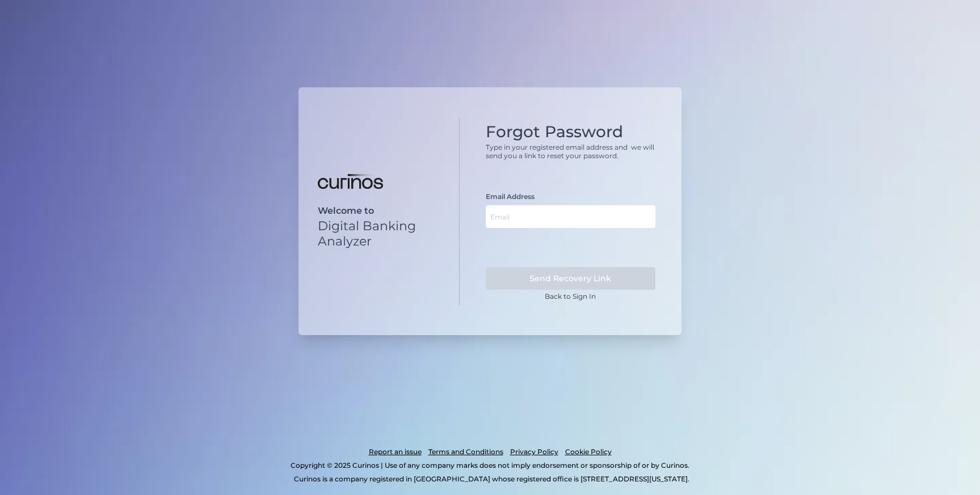 The image size is (980, 495). What do you see at coordinates (510, 197) in the screenshot?
I see `label: Email Address` at bounding box center [510, 197].